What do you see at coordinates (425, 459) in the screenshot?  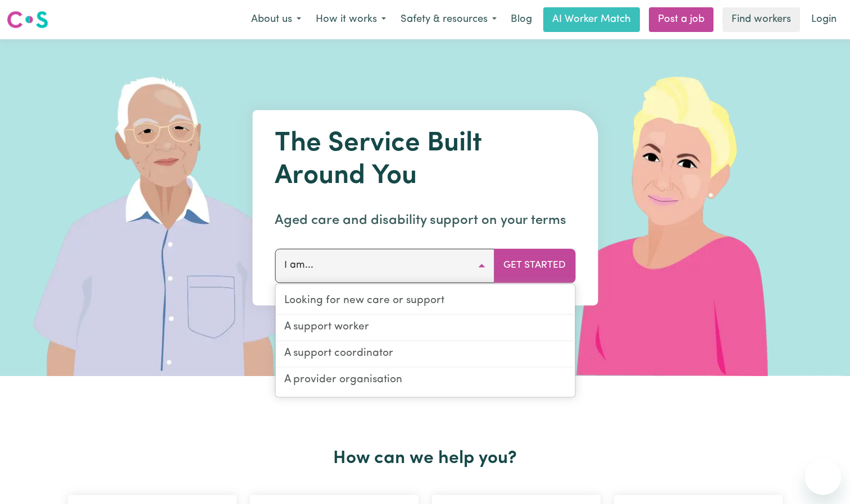 I see `h2: How can we help you?` at bounding box center [425, 459].